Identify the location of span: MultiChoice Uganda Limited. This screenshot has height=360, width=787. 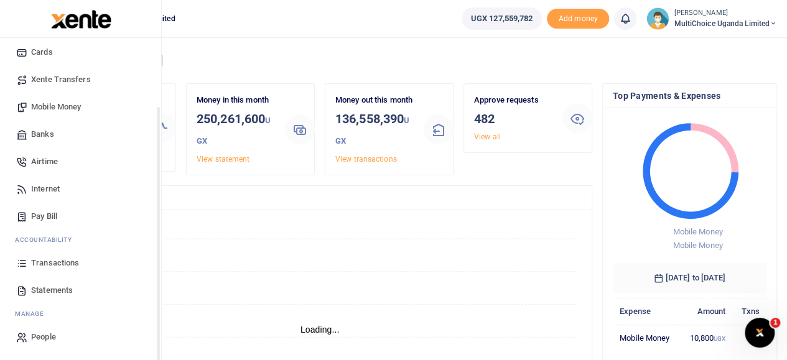
(726, 24).